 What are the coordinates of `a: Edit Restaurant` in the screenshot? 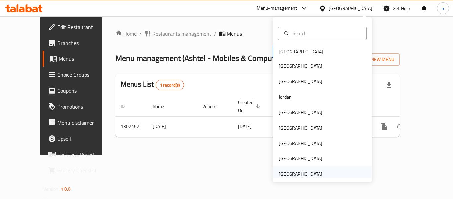 It's located at (79, 27).